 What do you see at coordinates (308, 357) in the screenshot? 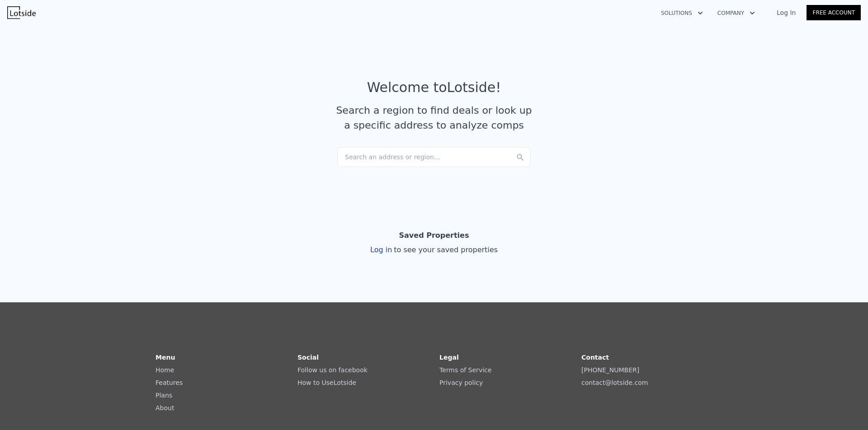
I see `strong: Social` at bounding box center [308, 357].